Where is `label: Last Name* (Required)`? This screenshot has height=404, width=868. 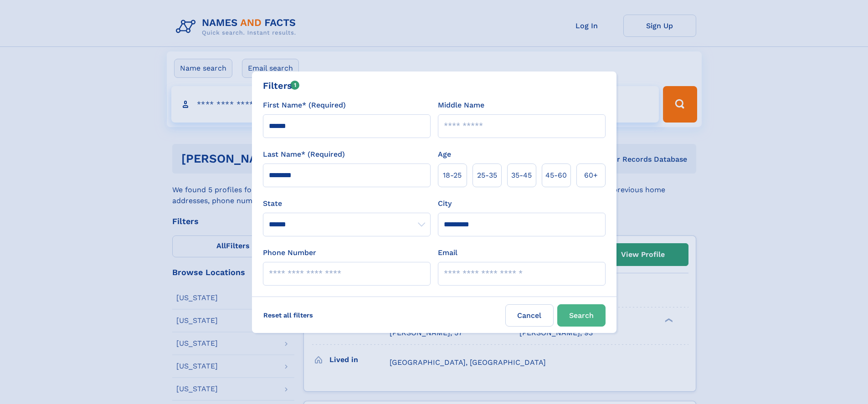
label: Last Name* (Required) is located at coordinates (304, 154).